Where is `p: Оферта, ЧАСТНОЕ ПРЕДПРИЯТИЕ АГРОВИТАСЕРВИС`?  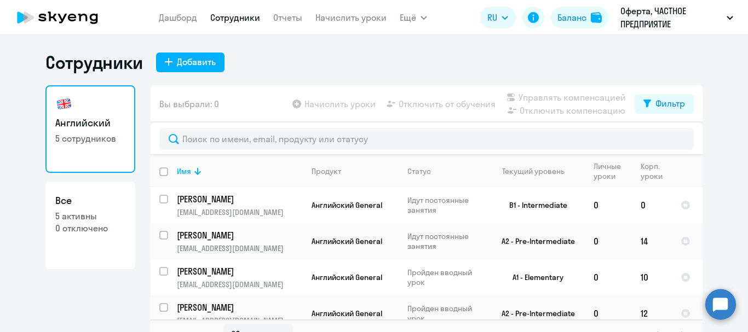 p: Оферта, ЧАСТНОЕ ПРЕДПРИЯТИЕ АГРОВИТАСЕРВИС is located at coordinates (671, 18).